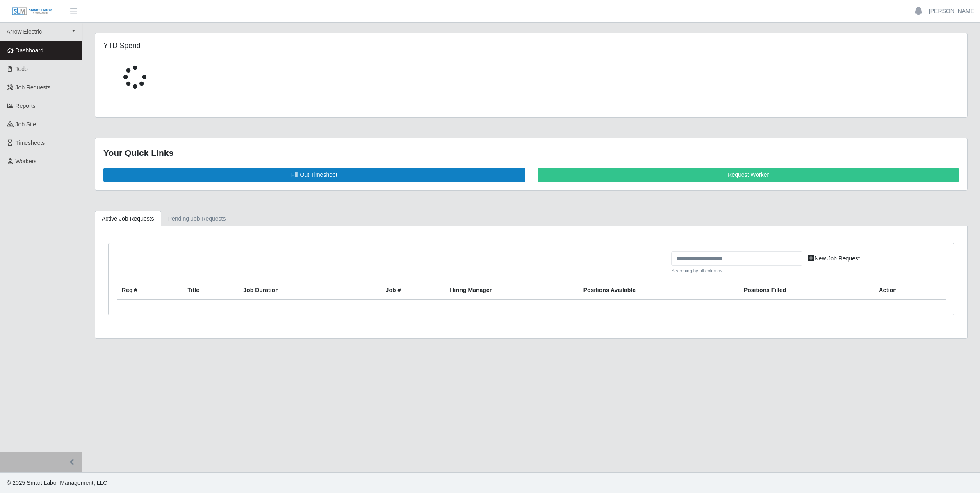  I want to click on small: Searching by all columns, so click(737, 271).